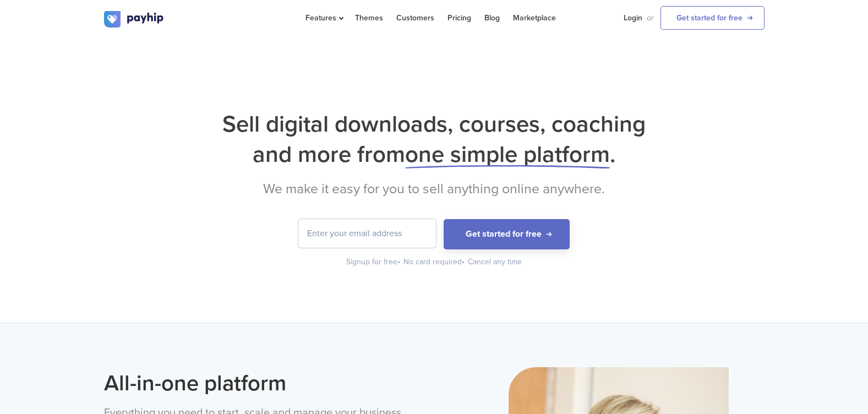  I want to click on div: Signup for free, so click(374, 262).